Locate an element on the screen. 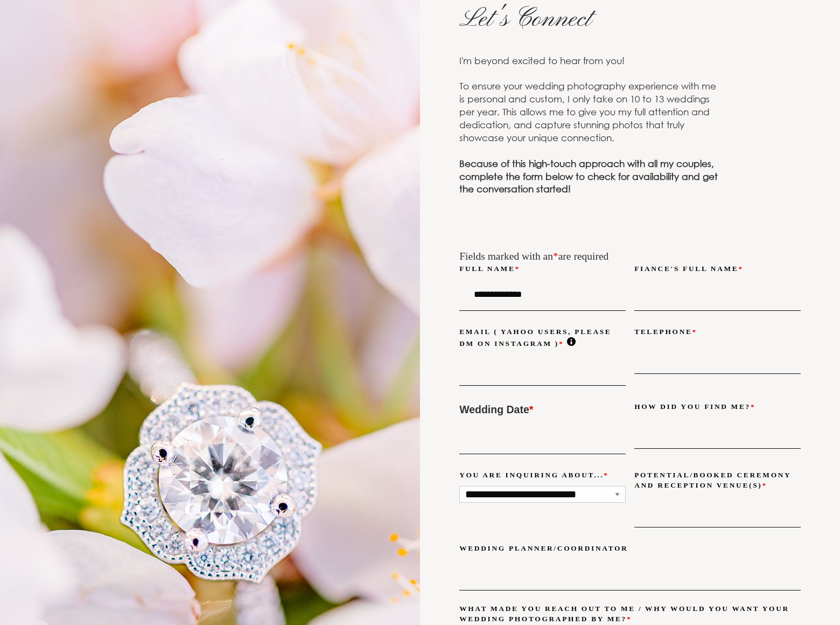 The width and height of the screenshot is (840, 625). label: Telephone is located at coordinates (665, 332).